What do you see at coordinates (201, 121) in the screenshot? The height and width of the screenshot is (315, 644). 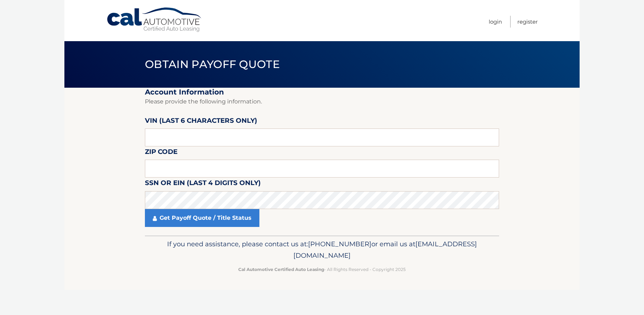 I see `label: VIN (last 6 characters only)` at bounding box center [201, 121].